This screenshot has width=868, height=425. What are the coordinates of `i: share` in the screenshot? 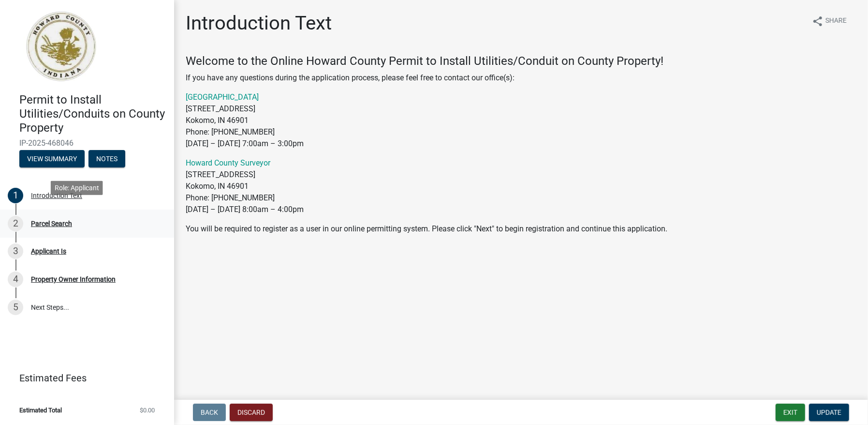 It's located at (818, 21).